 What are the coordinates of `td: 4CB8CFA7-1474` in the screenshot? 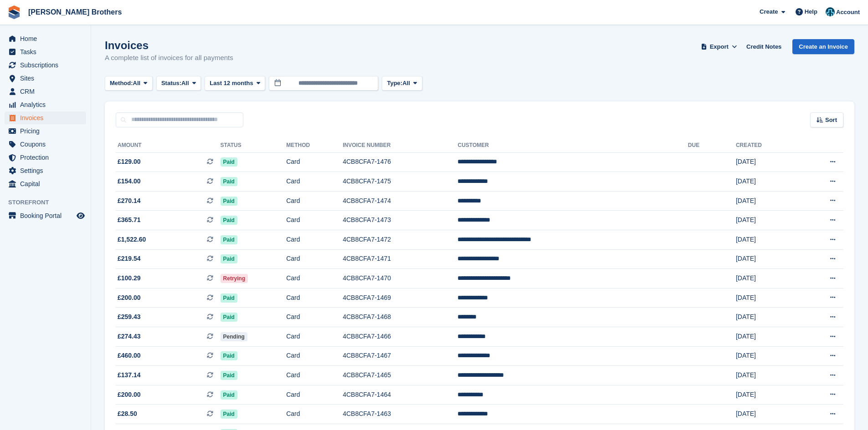 It's located at (400, 201).